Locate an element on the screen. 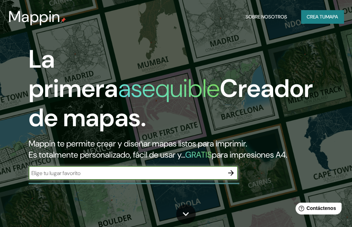 The image size is (352, 227). img: pin de mapeo is located at coordinates (63, 20).